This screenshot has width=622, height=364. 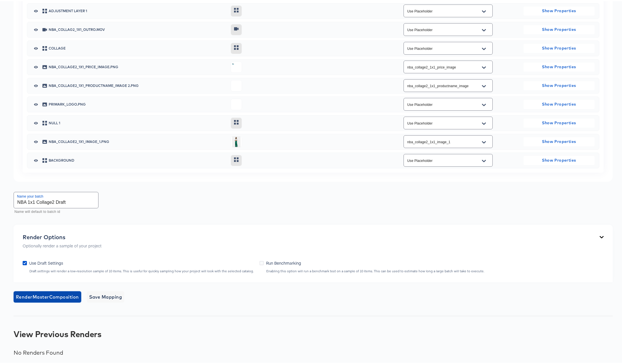 What do you see at coordinates (137, 85) in the screenshot?
I see `span: nba_collage2_1x1_productname_image 2.png` at bounding box center [137, 85].